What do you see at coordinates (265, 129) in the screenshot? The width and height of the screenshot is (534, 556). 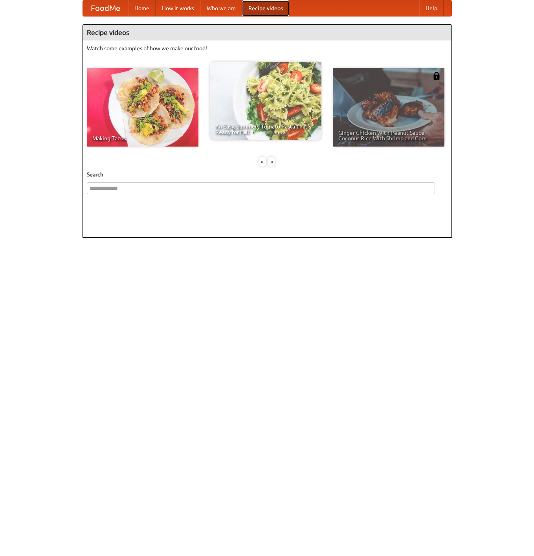 I see `span: An Easy, Summery Tomato Pasta That's Ready for Fall` at bounding box center [265, 129].